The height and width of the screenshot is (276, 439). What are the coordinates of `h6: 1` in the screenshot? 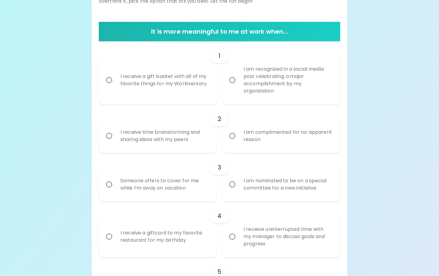 It's located at (219, 56).